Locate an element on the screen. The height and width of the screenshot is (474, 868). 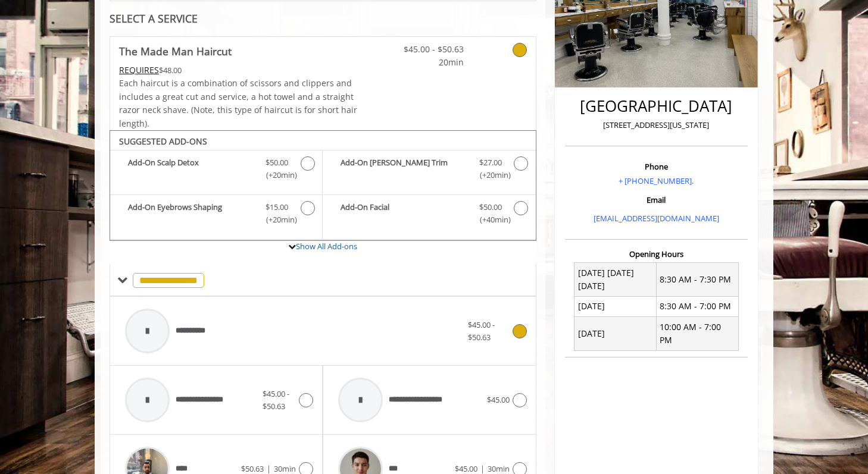
b: SUGGESTED ADD-ONS is located at coordinates (163, 141).